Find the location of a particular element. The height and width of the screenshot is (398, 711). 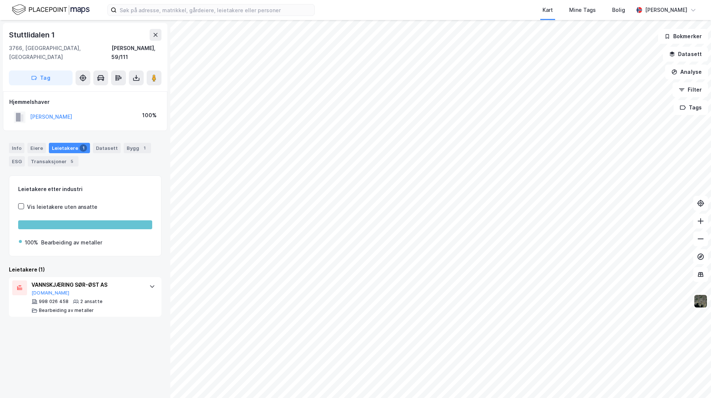

div: ESG is located at coordinates (17, 161).